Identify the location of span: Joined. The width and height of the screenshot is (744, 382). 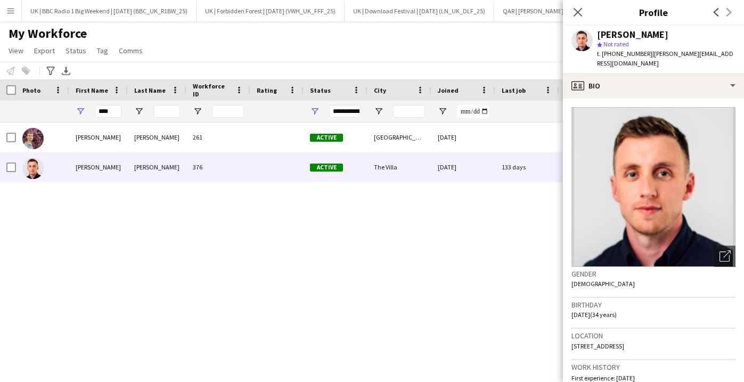
(448, 90).